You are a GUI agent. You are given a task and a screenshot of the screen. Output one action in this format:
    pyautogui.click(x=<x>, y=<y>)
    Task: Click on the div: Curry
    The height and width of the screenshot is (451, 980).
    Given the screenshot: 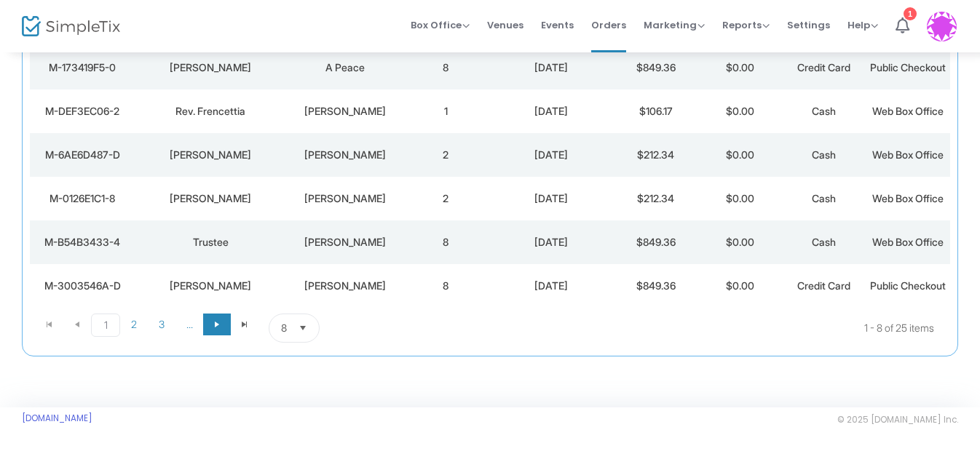 What is the action you would take?
    pyautogui.click(x=345, y=242)
    